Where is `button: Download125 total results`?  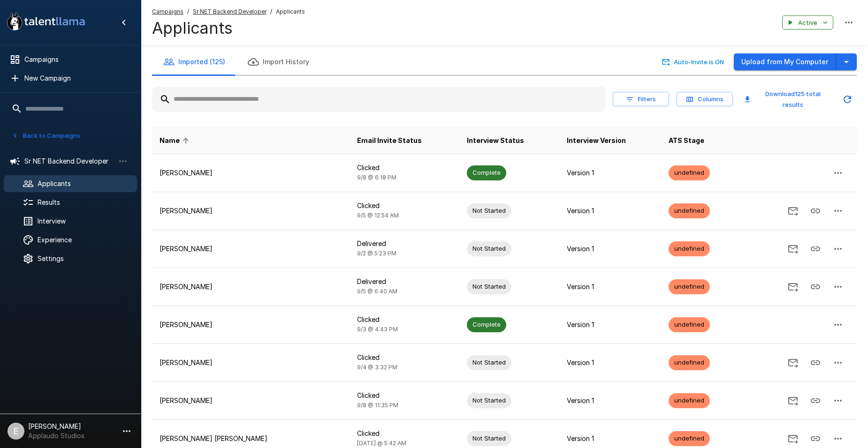
button: Download125 total results is located at coordinates (788, 100).